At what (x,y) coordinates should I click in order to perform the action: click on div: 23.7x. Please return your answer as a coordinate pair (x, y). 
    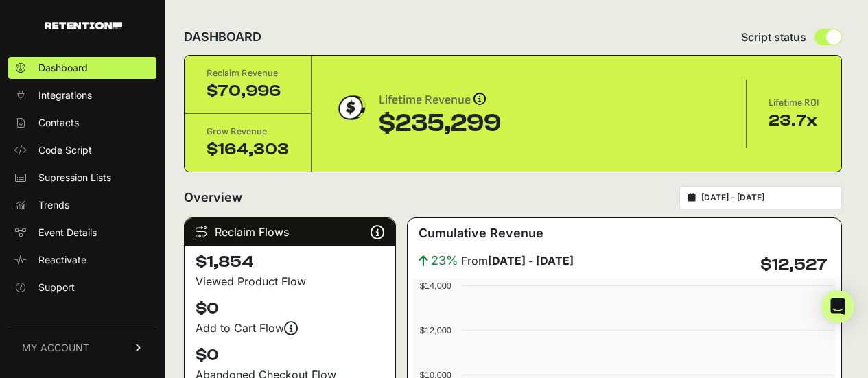
    Looking at the image, I should click on (793, 120).